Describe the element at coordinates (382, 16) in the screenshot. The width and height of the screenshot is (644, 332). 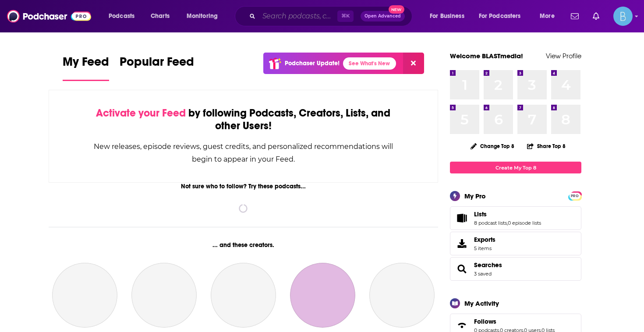
I see `button: Open AdvancedNew` at that location.